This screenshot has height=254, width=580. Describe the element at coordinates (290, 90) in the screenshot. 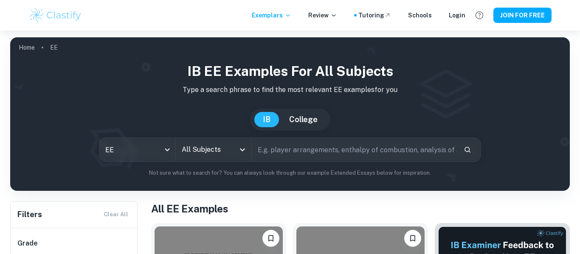

I see `p: Type a search phrase to find the most relevant EE examples for you` at that location.